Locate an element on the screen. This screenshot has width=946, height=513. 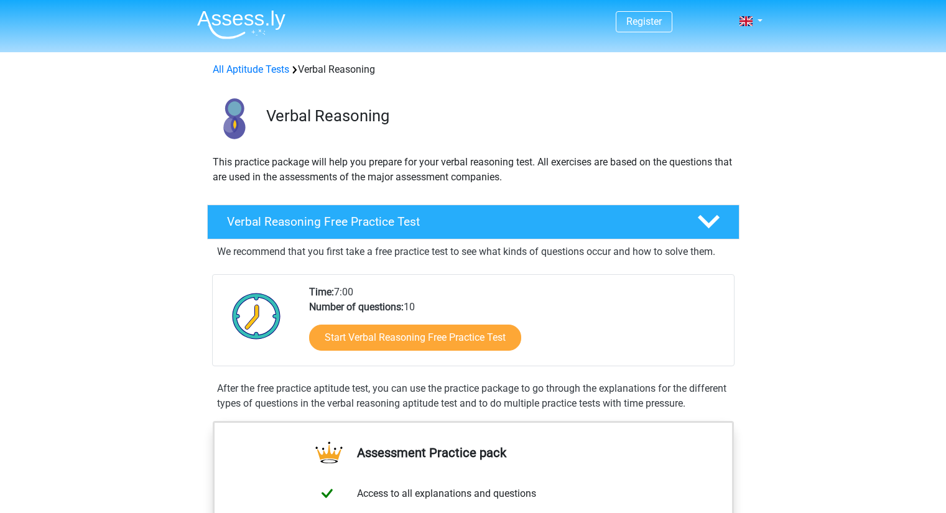
b: Number of questions: is located at coordinates (357, 307).